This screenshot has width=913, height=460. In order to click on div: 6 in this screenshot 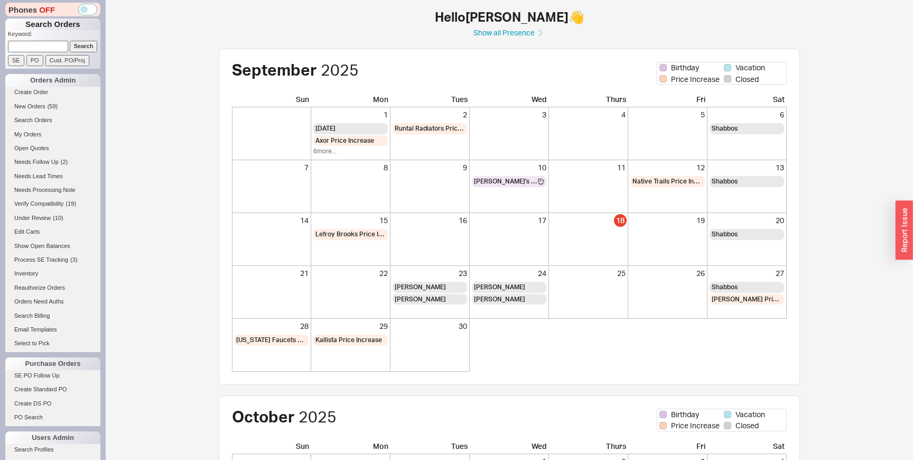, I will do `click(747, 115)`.